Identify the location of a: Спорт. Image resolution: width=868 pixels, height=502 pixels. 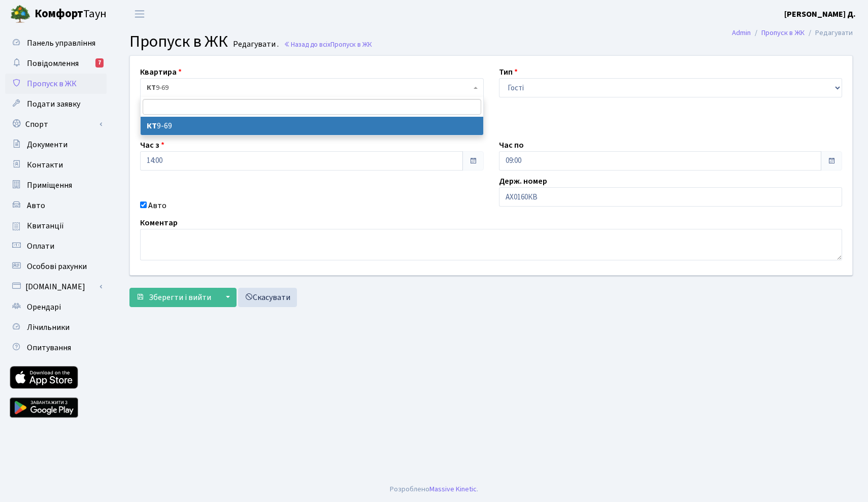
(56, 125).